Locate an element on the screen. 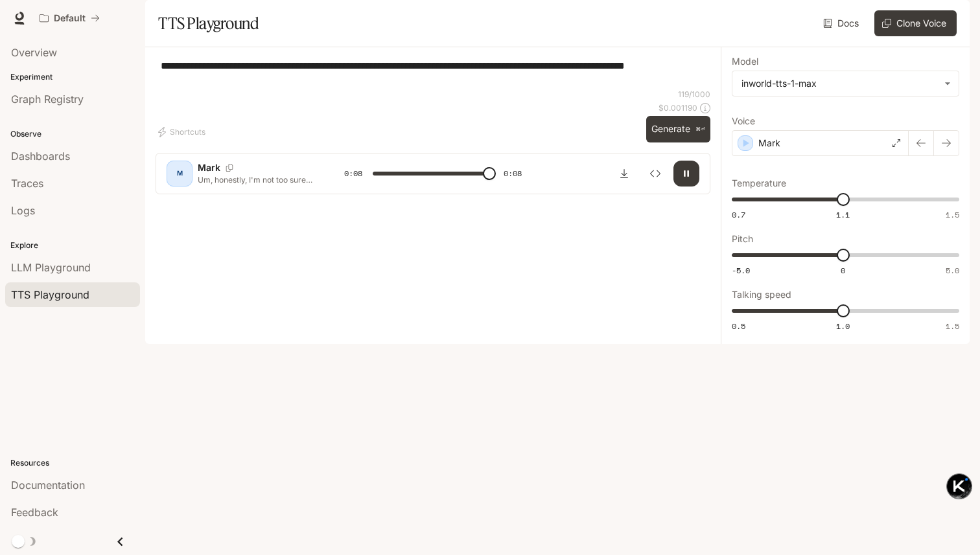 The image size is (980, 555). span: -5.0 is located at coordinates (740, 270).